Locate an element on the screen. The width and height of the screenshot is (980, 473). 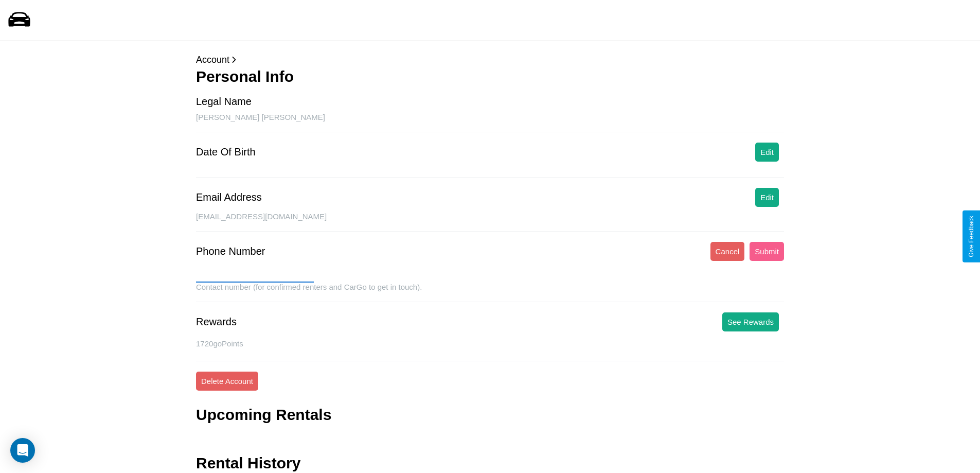
button: See Rewards is located at coordinates (750, 322).